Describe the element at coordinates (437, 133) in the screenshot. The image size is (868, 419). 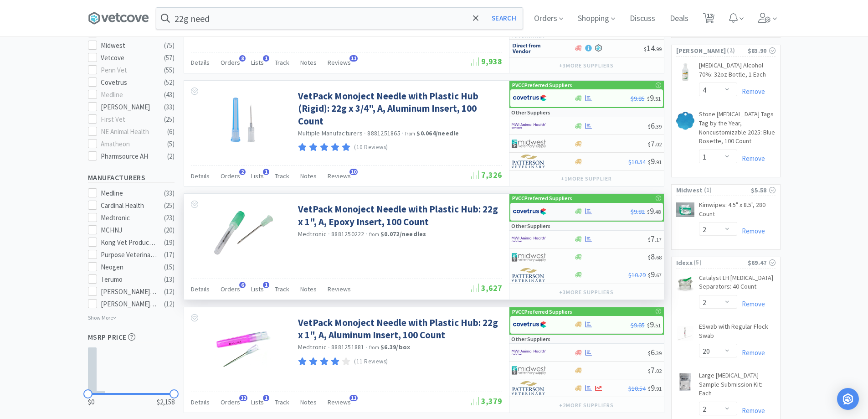
I see `strong: $0.064 / needle` at that location.